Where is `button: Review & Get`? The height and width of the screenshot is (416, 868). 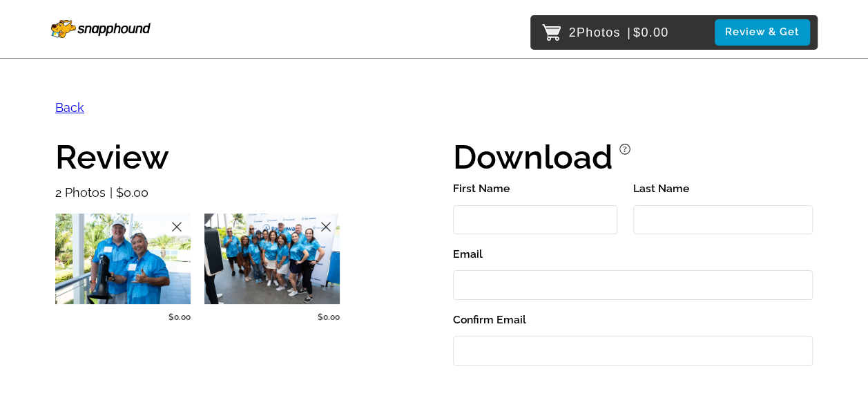 button: Review & Get is located at coordinates (763, 31).